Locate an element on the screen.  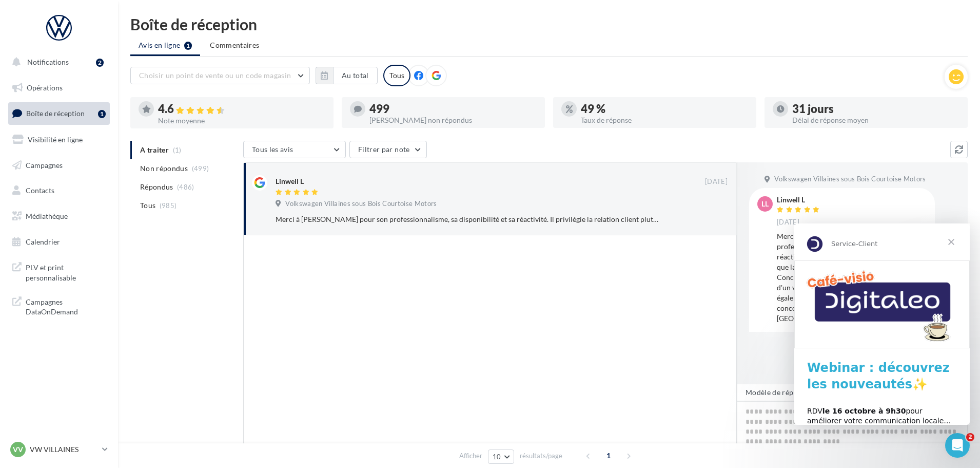
span: Répondus is located at coordinates (156, 187).